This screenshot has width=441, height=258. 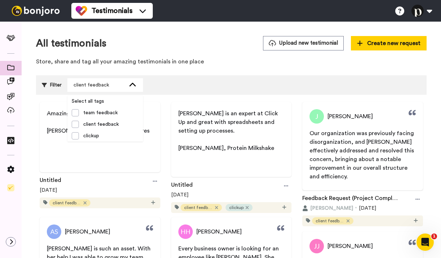 What do you see at coordinates (435, 237) in the screenshot?
I see `span: 1` at bounding box center [435, 237].